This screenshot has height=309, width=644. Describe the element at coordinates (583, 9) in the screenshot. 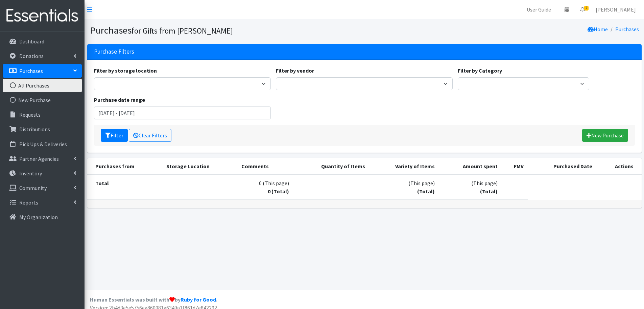

I see `a: 1` at that location.